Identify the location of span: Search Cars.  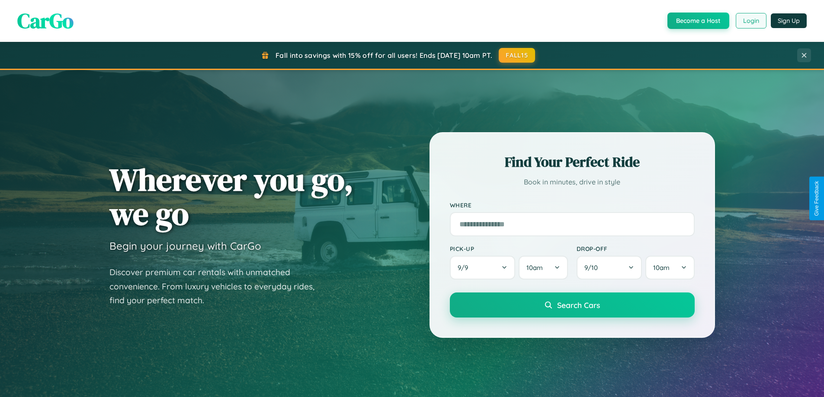
(578, 305).